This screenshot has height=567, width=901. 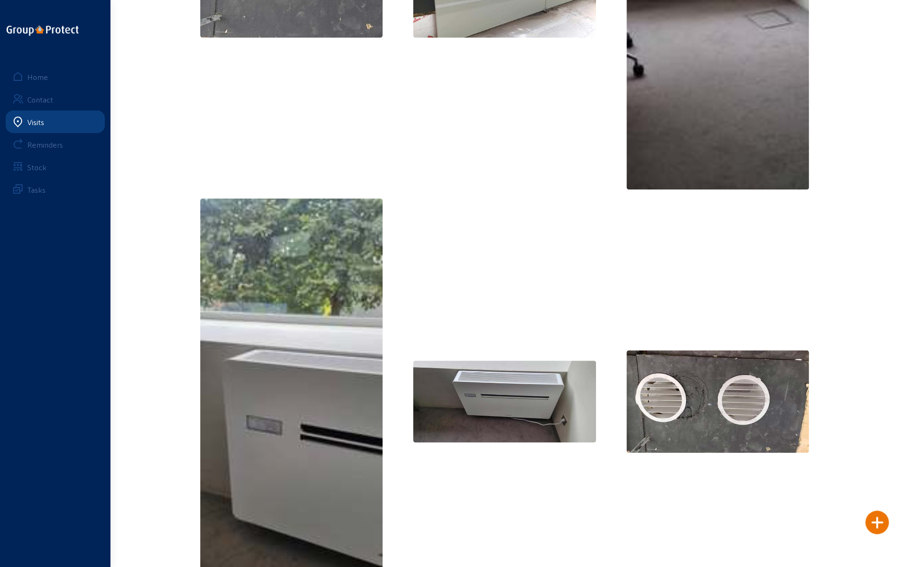 I want to click on div: Visits, so click(x=36, y=122).